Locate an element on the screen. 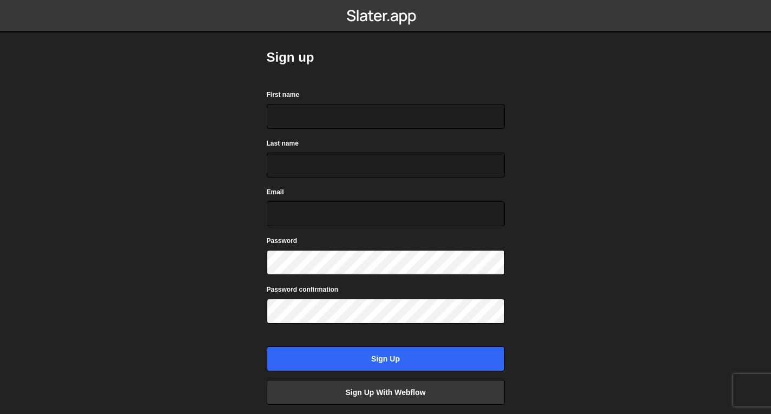 The height and width of the screenshot is (414, 771). label: Last name is located at coordinates (282, 143).